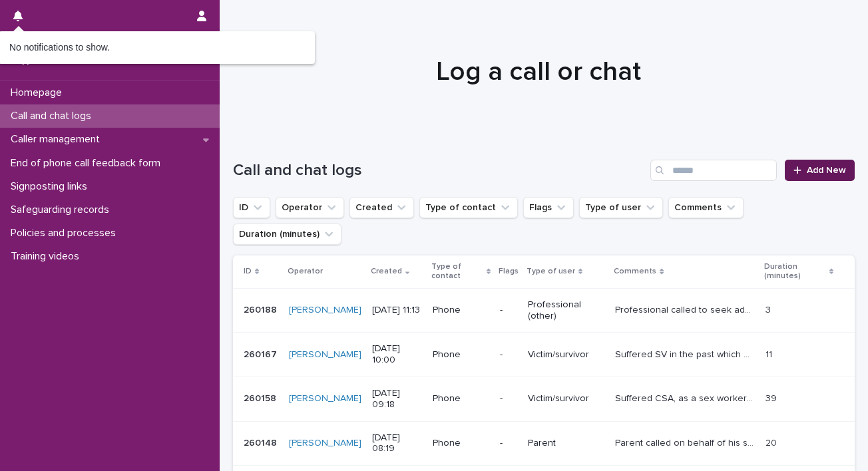  What do you see at coordinates (261, 398) in the screenshot?
I see `p: 260158` at bounding box center [261, 398].